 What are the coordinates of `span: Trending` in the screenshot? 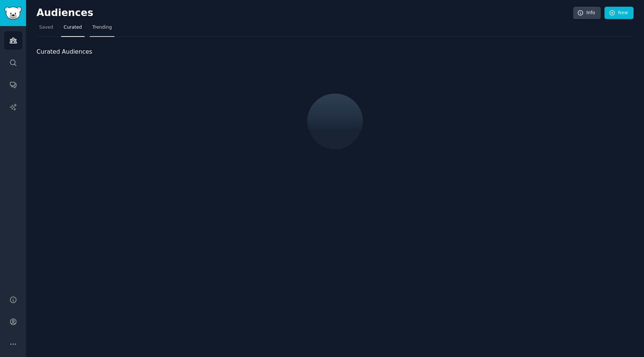 It's located at (102, 27).